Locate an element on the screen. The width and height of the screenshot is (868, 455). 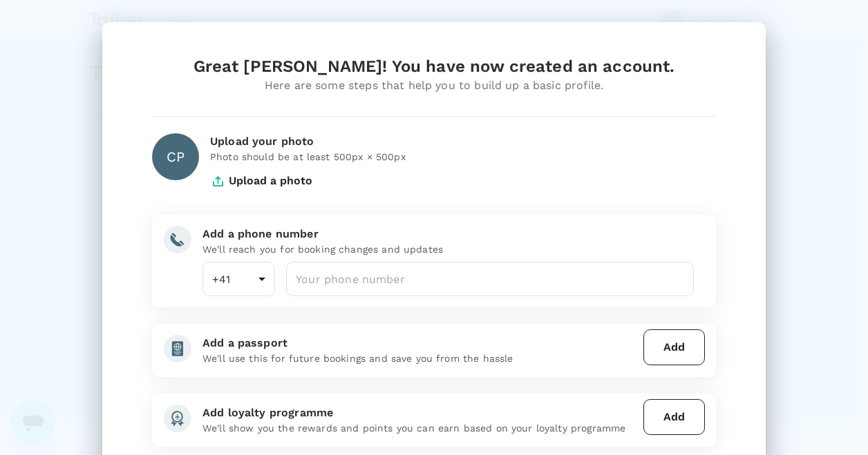
img: add-passport is located at coordinates (177, 349).